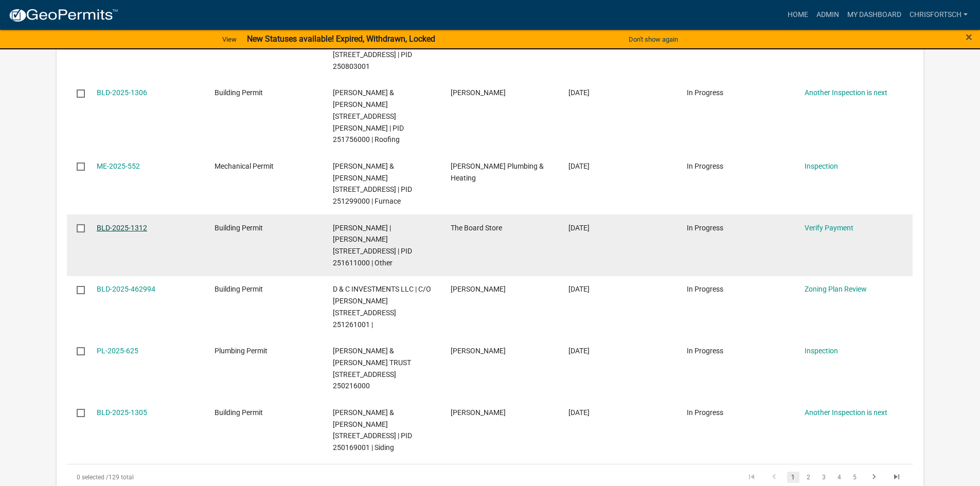  I want to click on span: 08/13/2025, so click(579, 228).